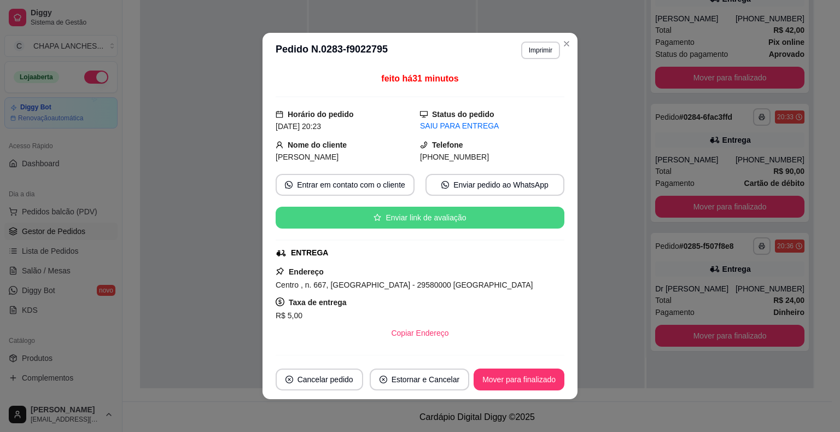 The image size is (840, 432). Describe the element at coordinates (567, 44) in the screenshot. I see `button: Close` at that location.